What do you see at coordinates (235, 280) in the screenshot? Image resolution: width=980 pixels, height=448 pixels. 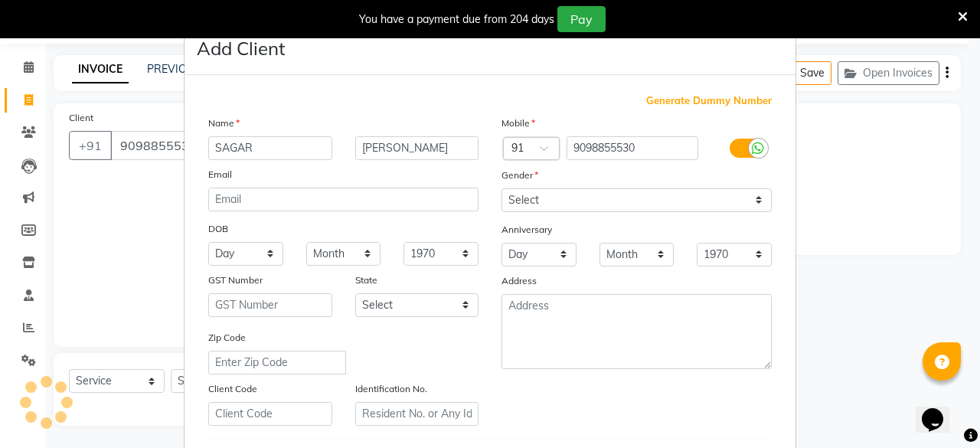 I see `label: GST Number` at bounding box center [235, 280].